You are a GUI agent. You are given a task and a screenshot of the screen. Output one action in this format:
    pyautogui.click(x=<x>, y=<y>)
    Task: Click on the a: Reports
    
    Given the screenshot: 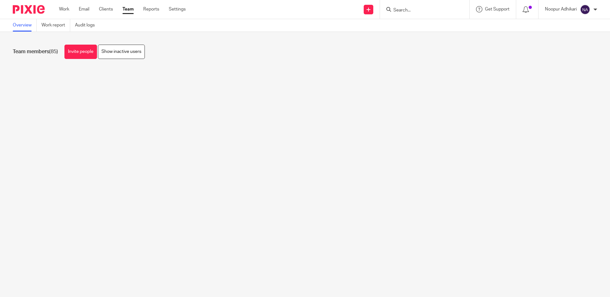 What is the action you would take?
    pyautogui.click(x=151, y=9)
    